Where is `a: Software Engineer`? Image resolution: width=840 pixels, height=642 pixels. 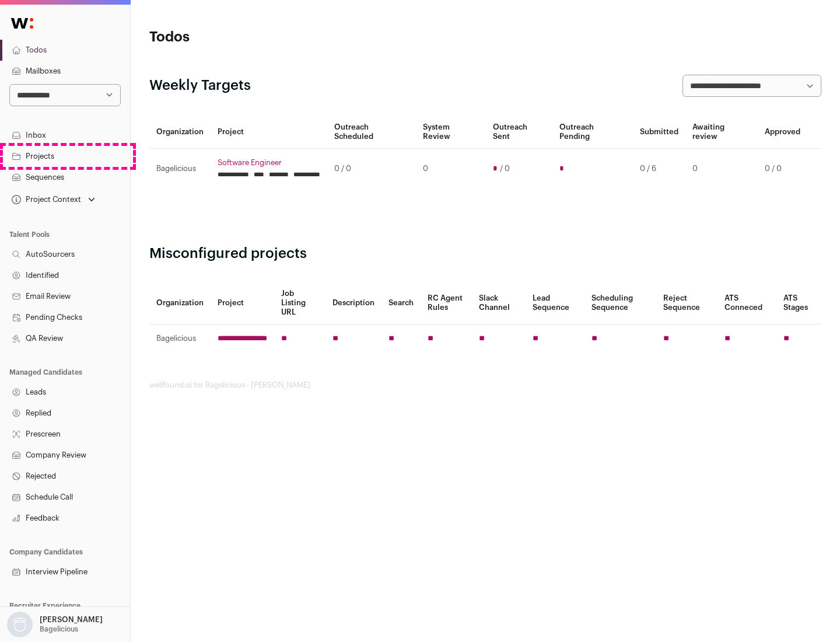 a: Software Engineer is located at coordinates (269, 163).